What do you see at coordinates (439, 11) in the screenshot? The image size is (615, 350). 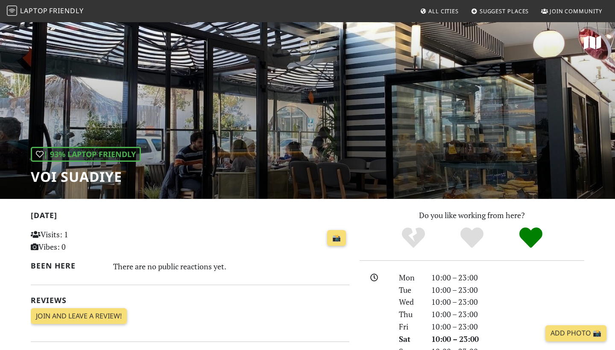 I see `a: All Cities` at bounding box center [439, 11].